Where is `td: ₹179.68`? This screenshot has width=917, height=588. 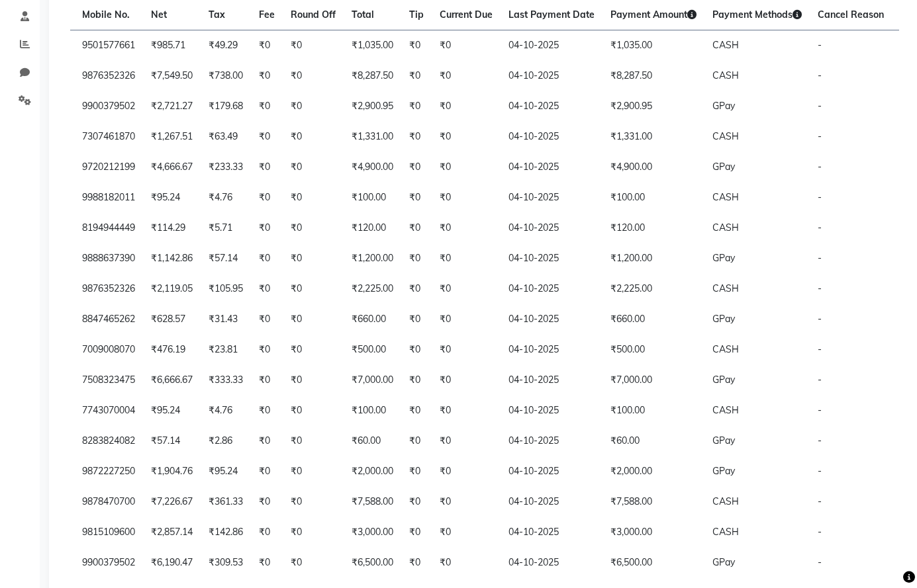
td: ₹179.68 is located at coordinates (226, 107).